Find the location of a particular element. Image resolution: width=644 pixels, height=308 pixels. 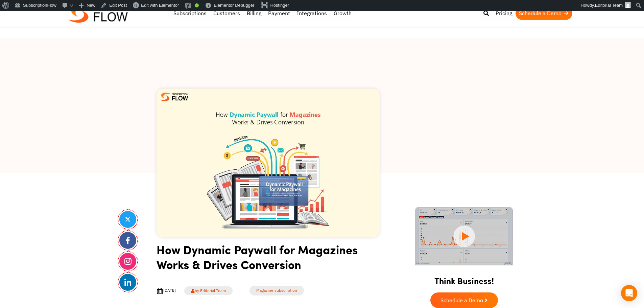

a: Billing is located at coordinates (254, 14).